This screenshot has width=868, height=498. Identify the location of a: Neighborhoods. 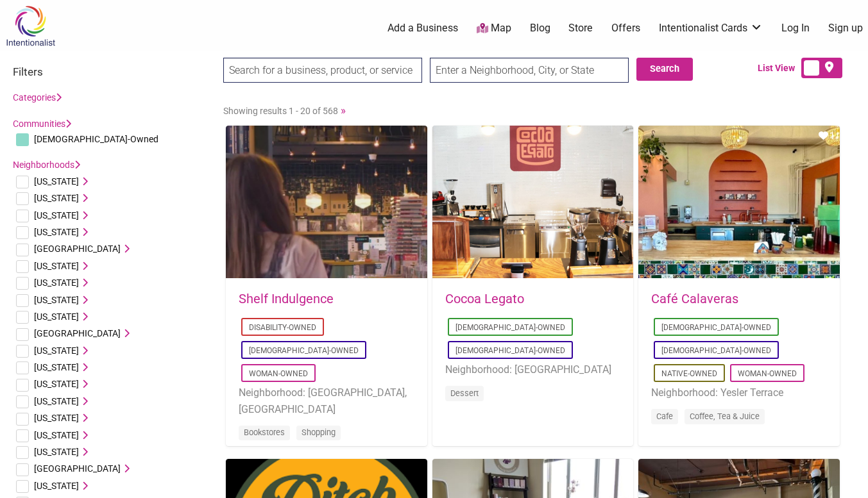
(46, 164).